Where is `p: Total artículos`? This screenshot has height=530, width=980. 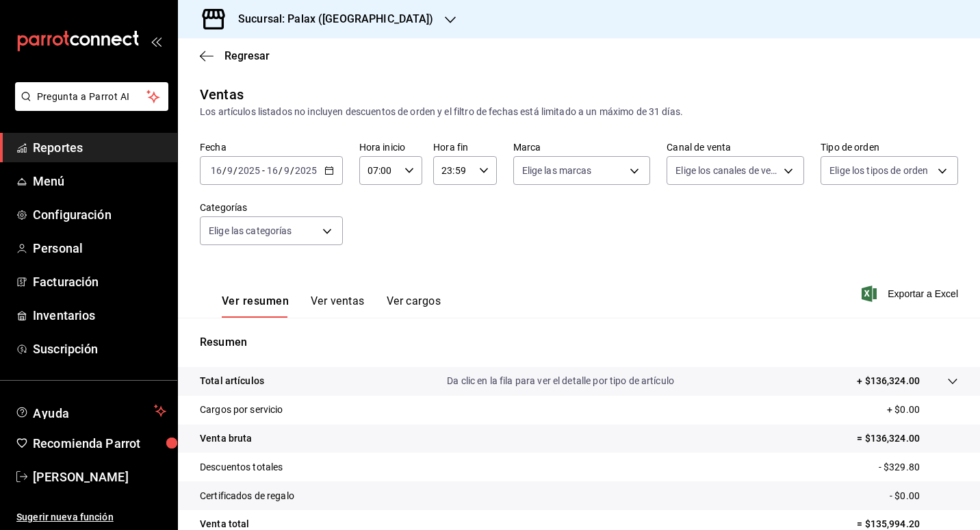 p: Total artículos is located at coordinates (232, 380).